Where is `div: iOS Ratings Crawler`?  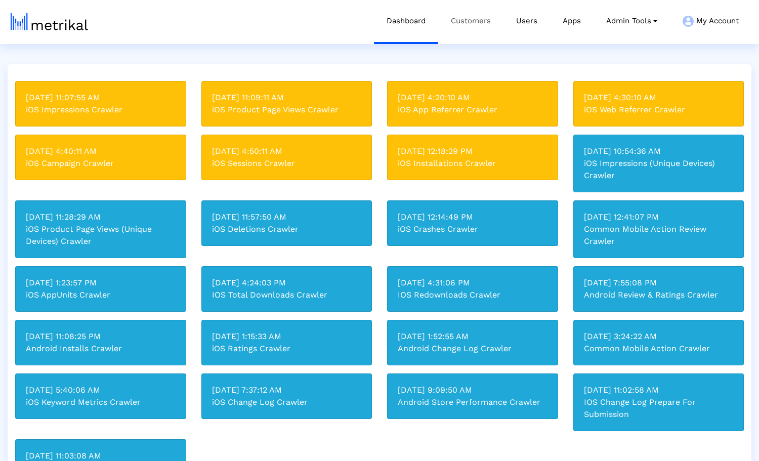
div: iOS Ratings Crawler is located at coordinates (287, 349).